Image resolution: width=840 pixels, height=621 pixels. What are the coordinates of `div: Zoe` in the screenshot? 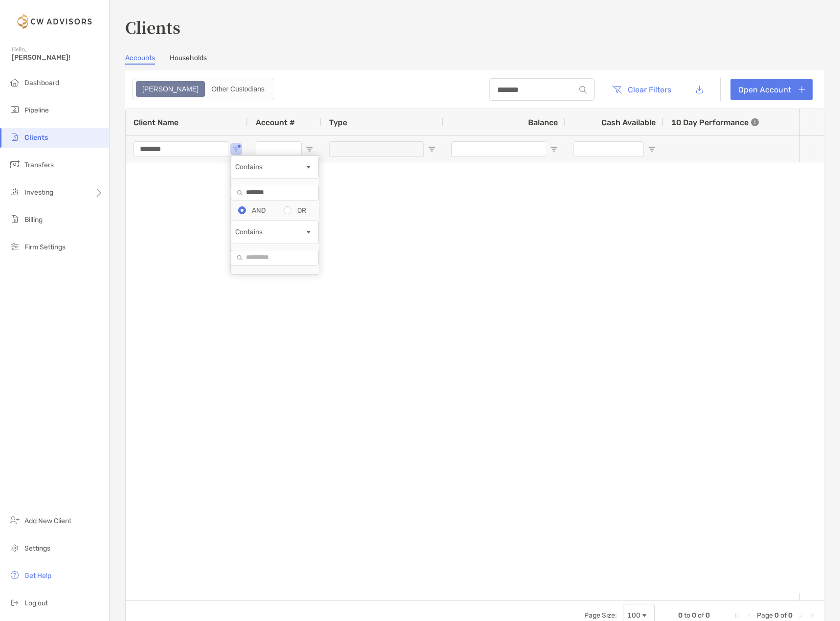 It's located at (170, 89).